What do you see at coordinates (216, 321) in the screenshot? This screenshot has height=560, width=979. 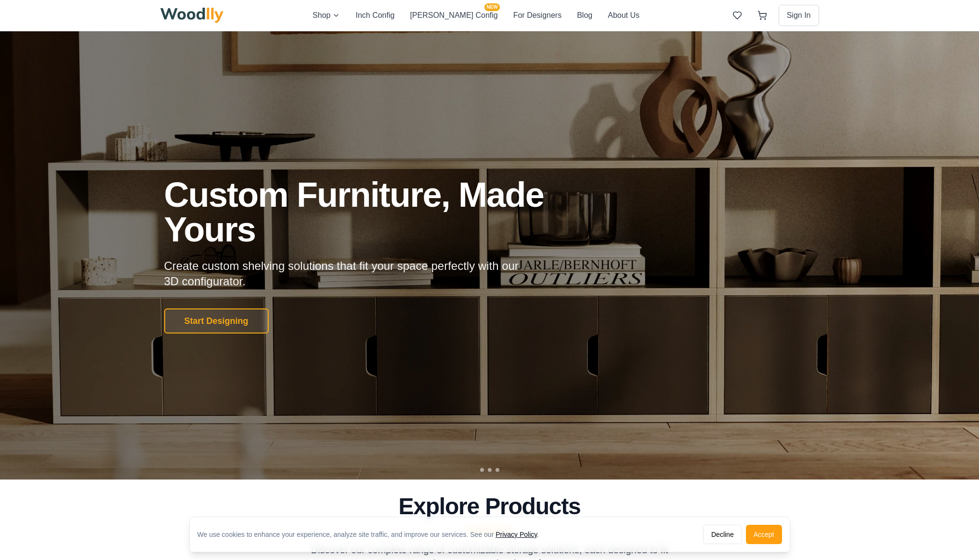 I see `button: Start Designing` at bounding box center [216, 321].